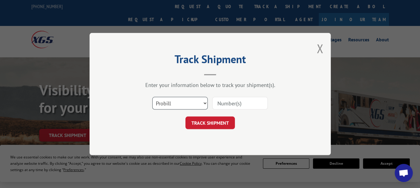  Describe the element at coordinates (210, 85) in the screenshot. I see `div: Enter your information below to track your shipment(s).` at that location.